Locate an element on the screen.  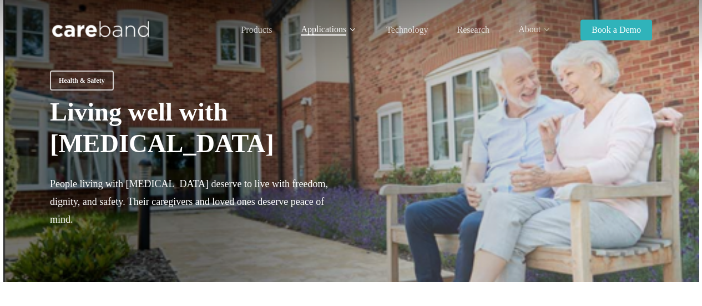
span: About is located at coordinates (529, 29).